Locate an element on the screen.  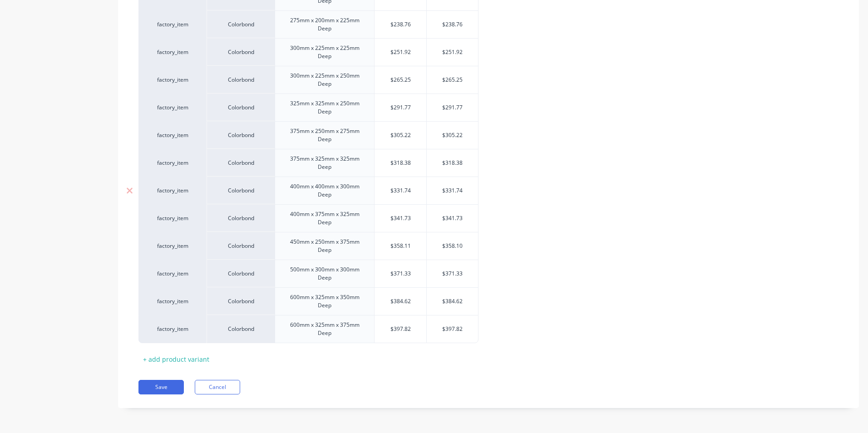
div: 375mm x 325mm x 325mm Deep is located at coordinates (324, 163).